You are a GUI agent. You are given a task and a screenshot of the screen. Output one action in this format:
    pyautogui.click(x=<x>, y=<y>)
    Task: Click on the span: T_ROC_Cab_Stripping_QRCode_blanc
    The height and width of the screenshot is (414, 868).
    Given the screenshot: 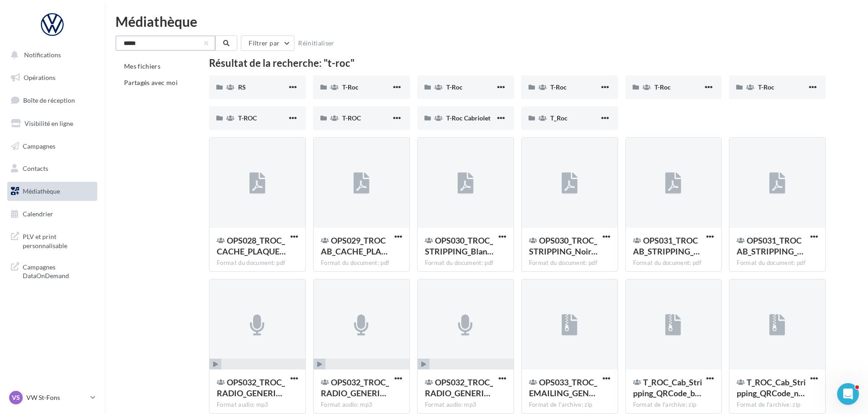 What is the action you would take?
    pyautogui.click(x=668, y=387)
    